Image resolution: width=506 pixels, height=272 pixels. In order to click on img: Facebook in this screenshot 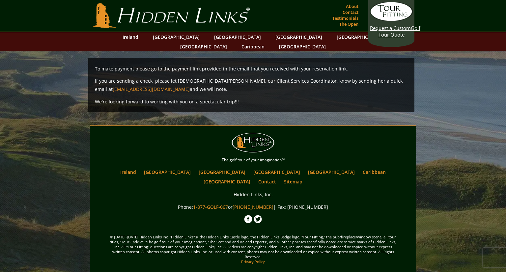, I will do `click(248, 219)`.